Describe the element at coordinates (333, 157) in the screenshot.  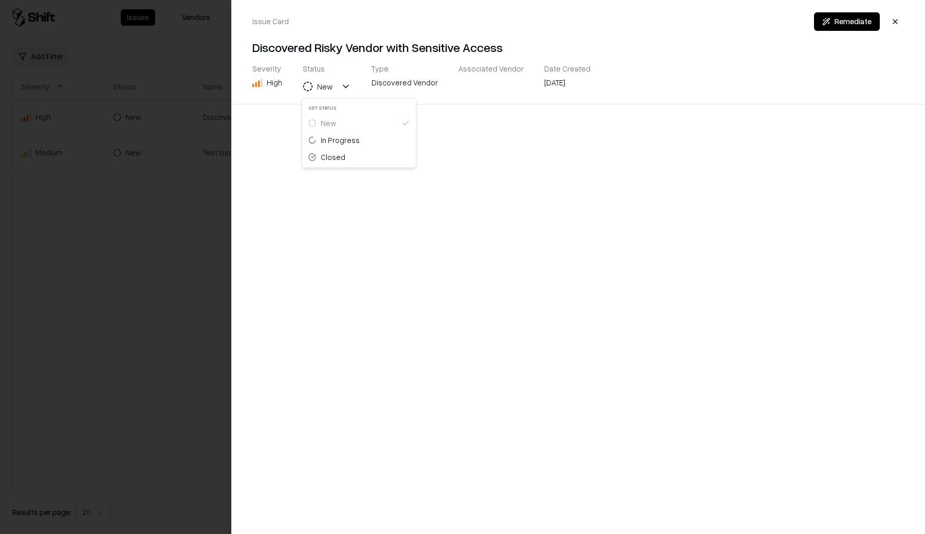
I see `div: Closed` at that location.